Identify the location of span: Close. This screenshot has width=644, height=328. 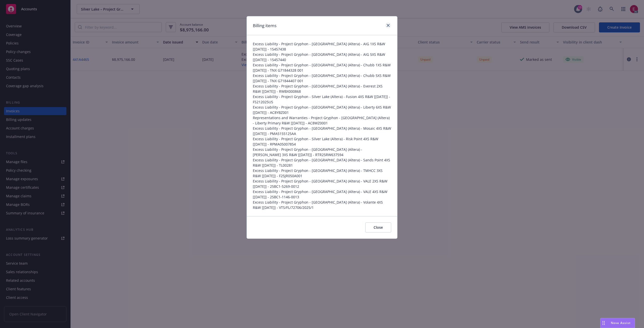
(378, 227).